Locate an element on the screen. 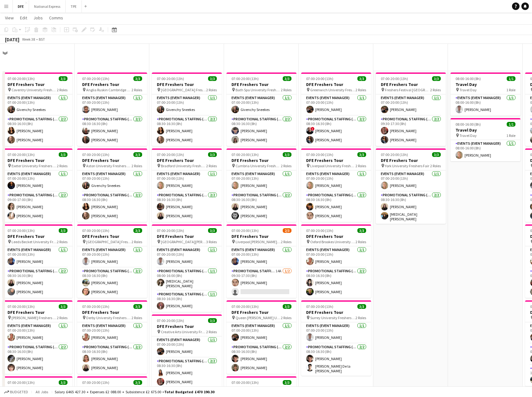 This screenshot has width=532, height=397. app-job-card: 07:00-20:00 (13h)3/3DFE Freshers Tour Exeter University Freshers Fair2 RolesEvents (Event Manager... is located at coordinates (38, 185).